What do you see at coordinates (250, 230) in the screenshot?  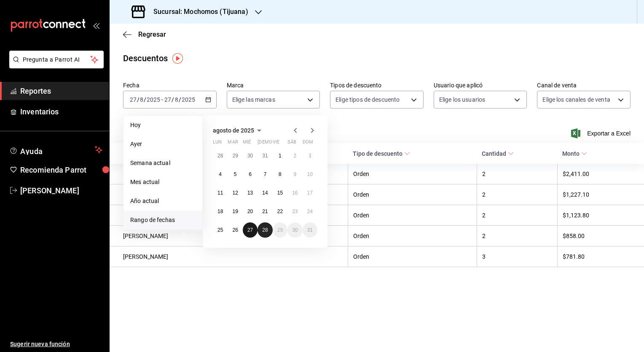 I see `abbr: 27 de agosto de 2025` at bounding box center [250, 230].